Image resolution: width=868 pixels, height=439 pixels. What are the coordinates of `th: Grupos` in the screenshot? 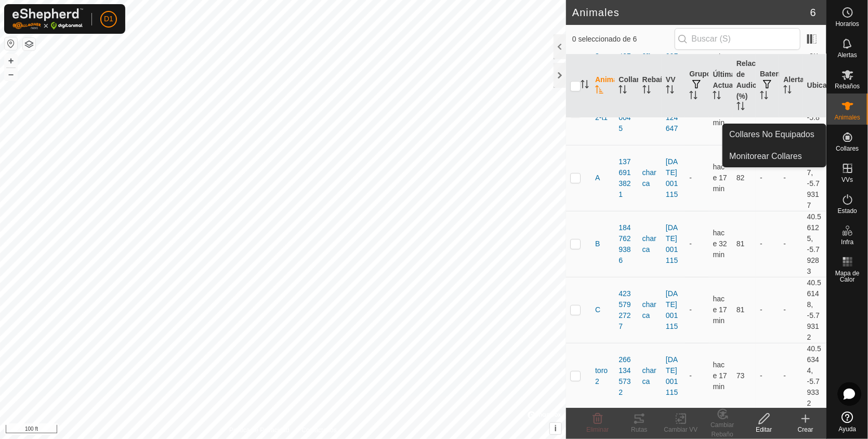 It's located at (696, 86).